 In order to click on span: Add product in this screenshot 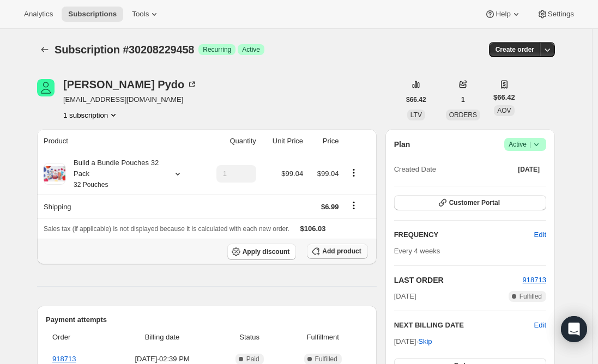, I will do `click(341, 251)`.